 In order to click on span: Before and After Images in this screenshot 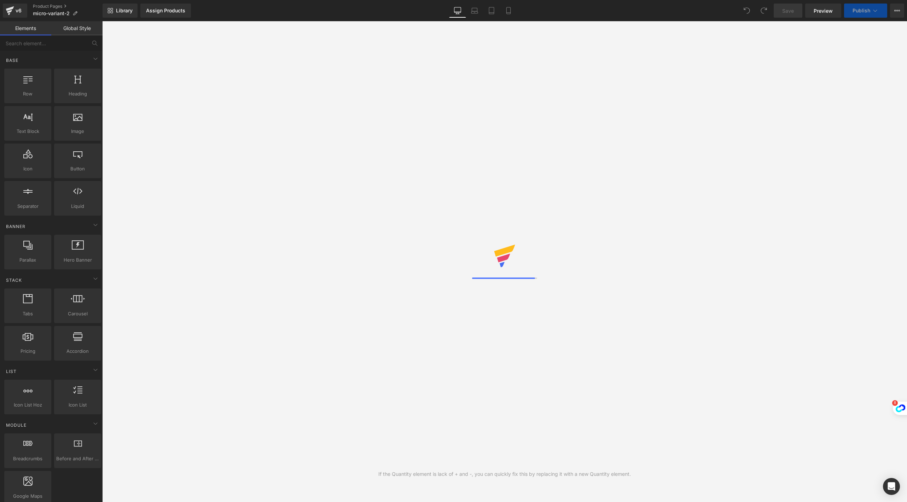, I will do `click(77, 459)`.